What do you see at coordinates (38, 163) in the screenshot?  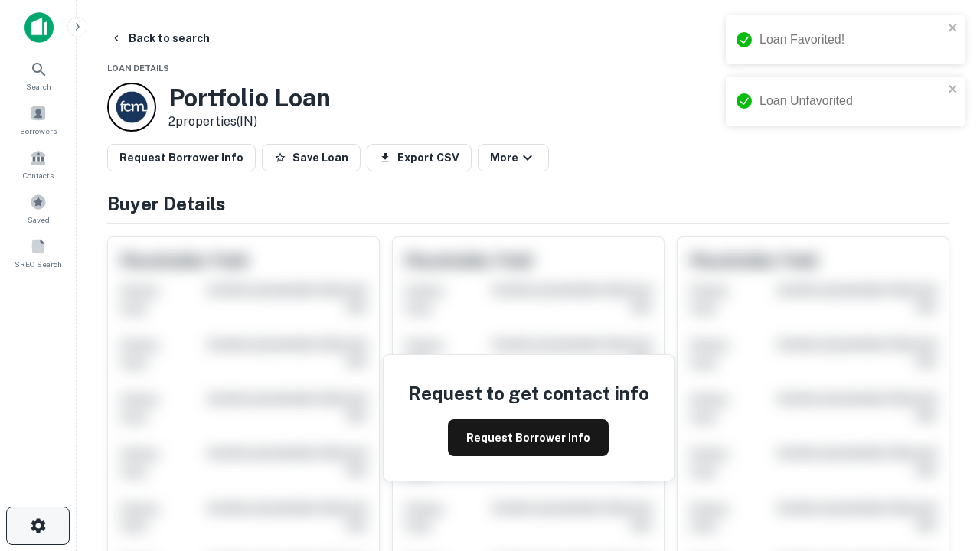 I see `a: Contacts` at bounding box center [38, 163].